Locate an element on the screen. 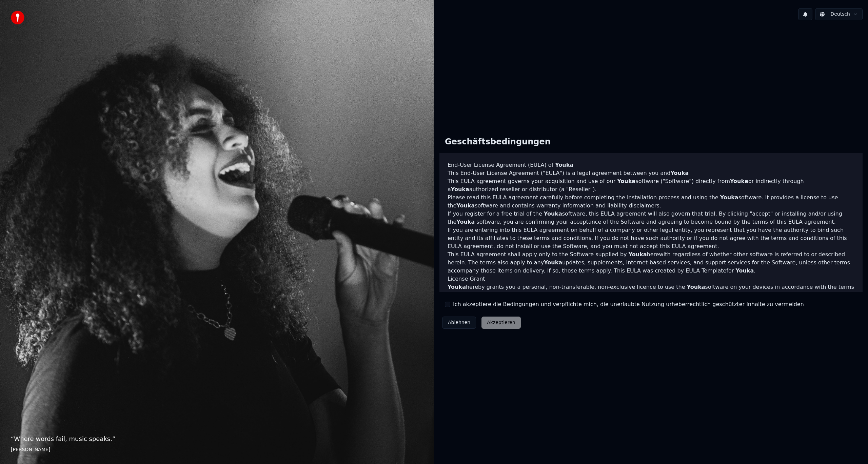 Image resolution: width=868 pixels, height=464 pixels. p: If you register for a free trial of the software, this EULA agreement will also govern that trial... is located at coordinates (651, 218).